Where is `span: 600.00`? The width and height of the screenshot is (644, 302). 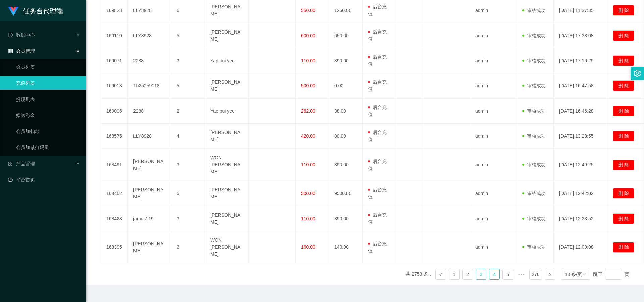 span: 600.00 is located at coordinates (308, 36).